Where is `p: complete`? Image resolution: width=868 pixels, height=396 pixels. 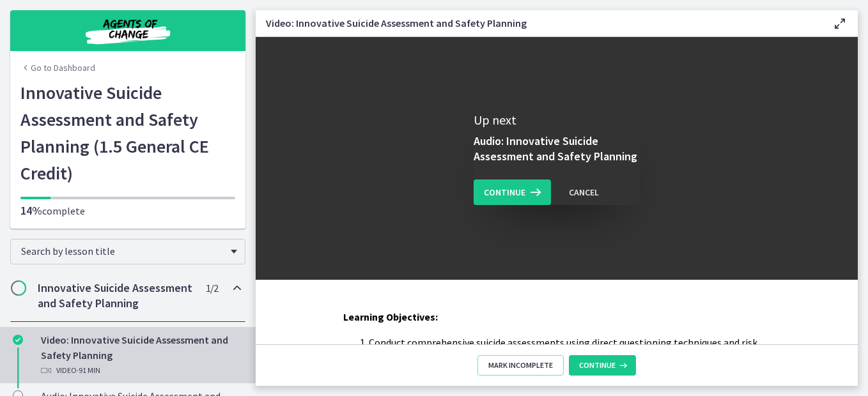
p: complete is located at coordinates (128, 211).